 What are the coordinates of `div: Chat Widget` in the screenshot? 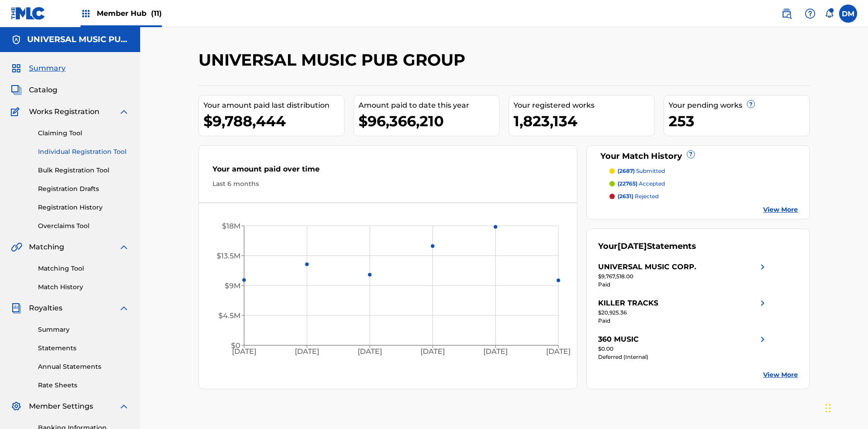 It's located at (845, 407).